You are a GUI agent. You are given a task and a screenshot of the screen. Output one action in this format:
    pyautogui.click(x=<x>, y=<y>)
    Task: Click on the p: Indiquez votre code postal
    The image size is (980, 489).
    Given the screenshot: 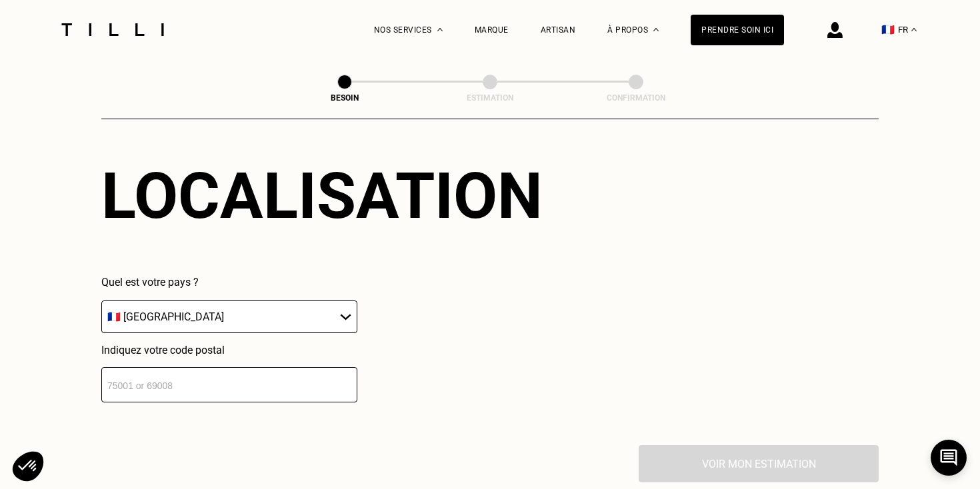 What is the action you would take?
    pyautogui.click(x=229, y=350)
    